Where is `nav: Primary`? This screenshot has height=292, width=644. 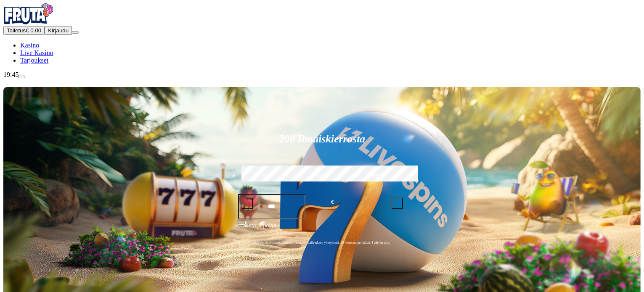
nav: Primary is located at coordinates (322, 34).